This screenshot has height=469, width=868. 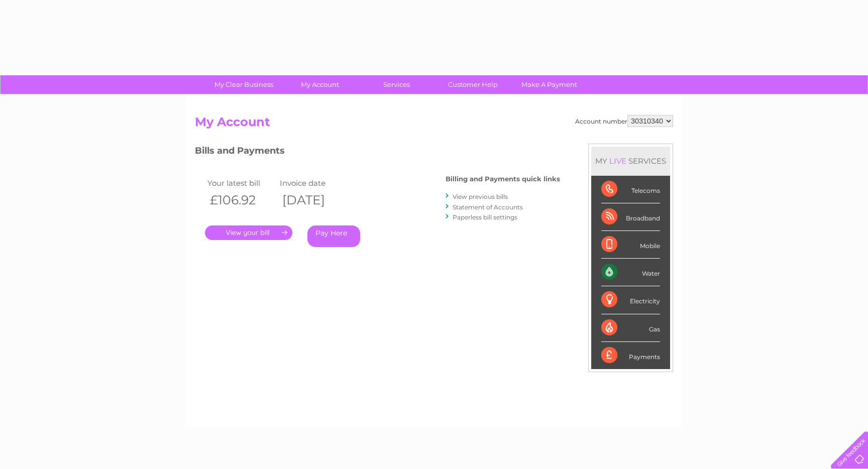 What do you see at coordinates (480, 197) in the screenshot?
I see `a: View previous bills` at bounding box center [480, 197].